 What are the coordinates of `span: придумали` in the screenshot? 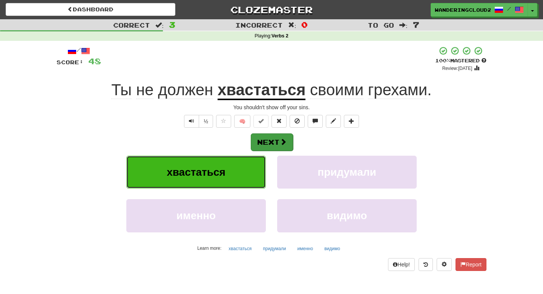 It's located at (347, 172).